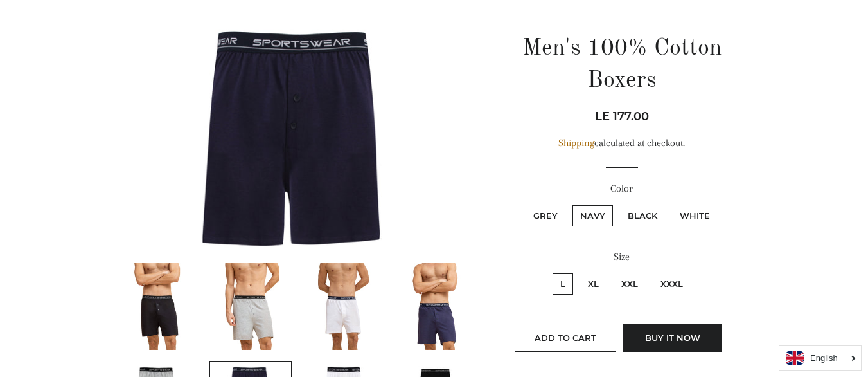  What do you see at coordinates (820, 358) in the screenshot?
I see `a: English` at bounding box center [820, 358].